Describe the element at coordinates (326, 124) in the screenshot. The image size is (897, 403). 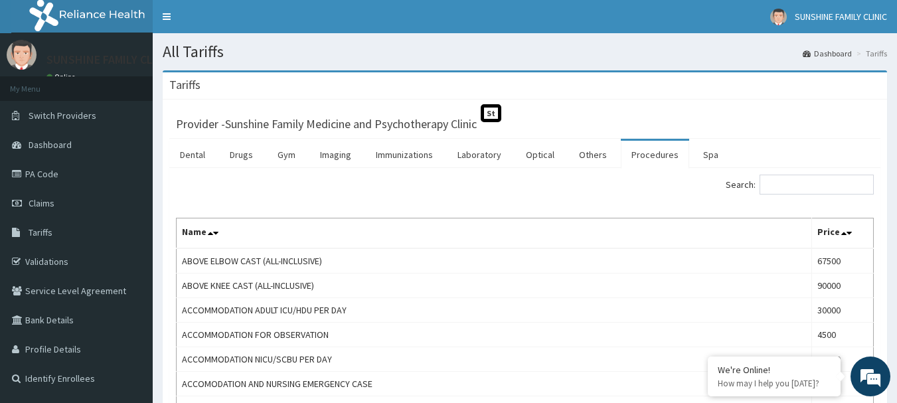
I see `h3: Provider - Sunshine Family Medicine and Psychotherapy Clinic` at that location.